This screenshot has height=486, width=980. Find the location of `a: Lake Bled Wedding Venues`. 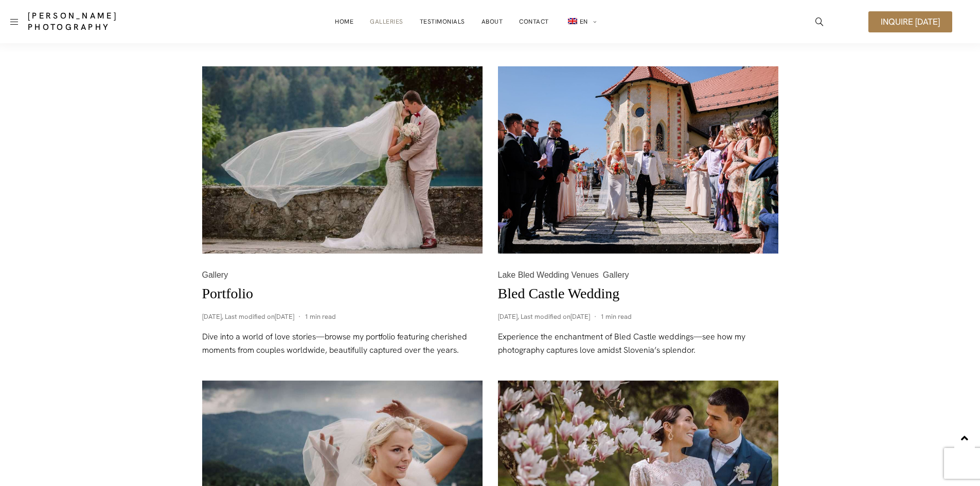

a: Lake Bled Wedding Venues is located at coordinates (549, 275).